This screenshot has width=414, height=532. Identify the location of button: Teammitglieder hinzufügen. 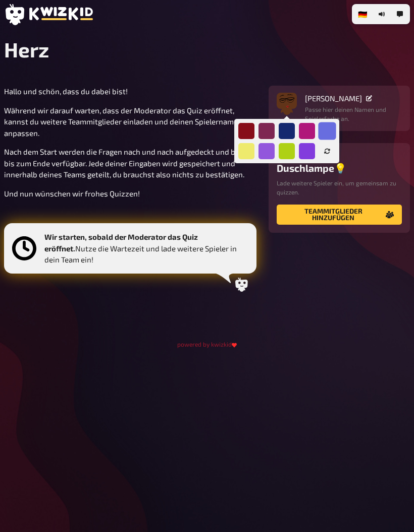
(339, 215).